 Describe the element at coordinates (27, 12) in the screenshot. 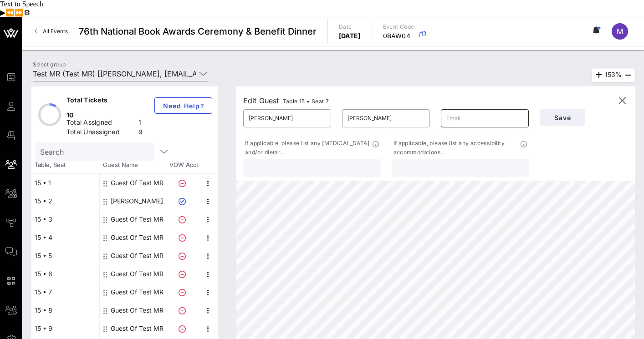

I see `button: Settings` at that location.